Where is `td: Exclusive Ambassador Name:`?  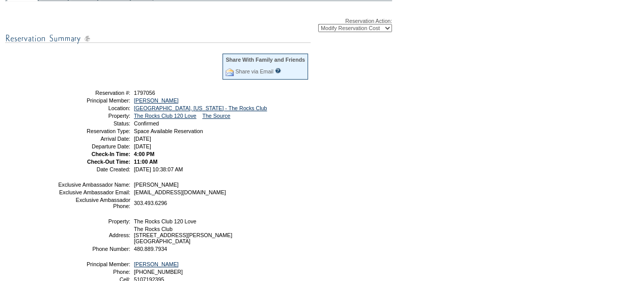 td: Exclusive Ambassador Name: is located at coordinates (94, 185).